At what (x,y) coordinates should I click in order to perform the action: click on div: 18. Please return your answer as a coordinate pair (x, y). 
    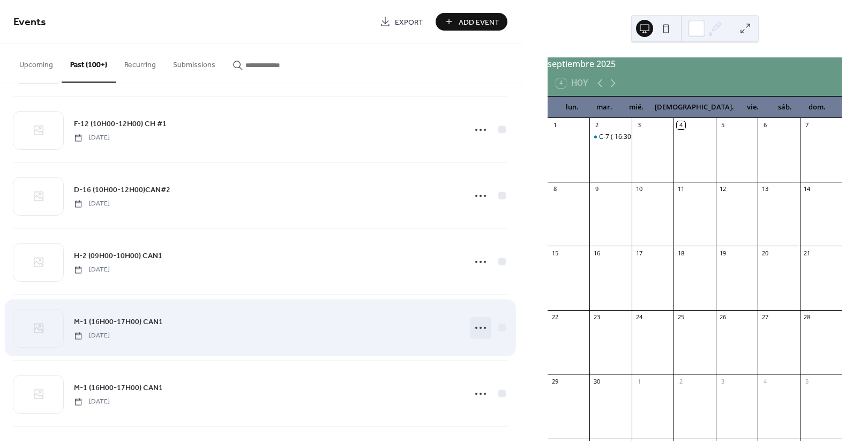
    Looking at the image, I should click on (681, 253).